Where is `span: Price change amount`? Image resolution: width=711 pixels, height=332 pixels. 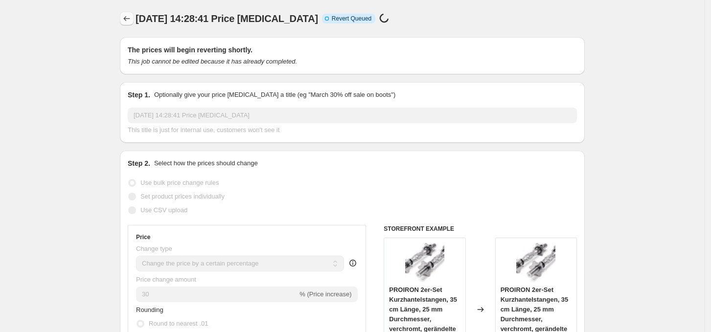
span: Price change amount is located at coordinates (166, 279).